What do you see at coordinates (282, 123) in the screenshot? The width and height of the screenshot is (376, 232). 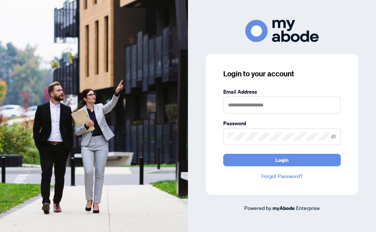 I see `label: Password` at bounding box center [282, 123].